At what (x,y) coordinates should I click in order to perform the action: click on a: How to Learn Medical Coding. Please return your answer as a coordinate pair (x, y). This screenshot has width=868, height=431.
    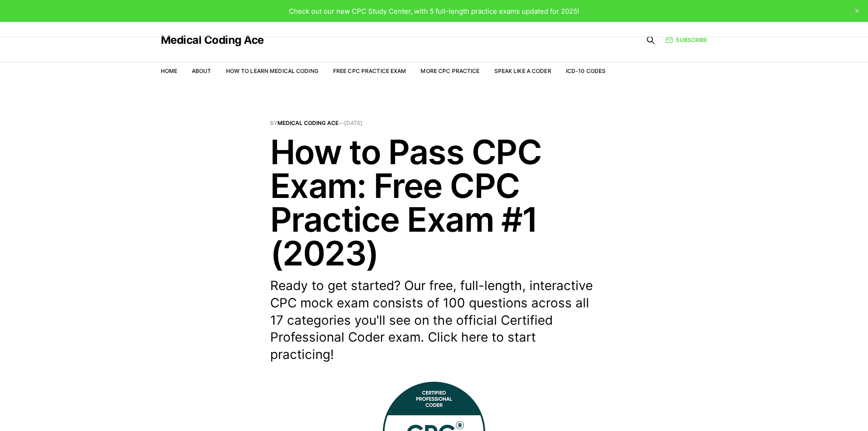
    Looking at the image, I should click on (272, 70).